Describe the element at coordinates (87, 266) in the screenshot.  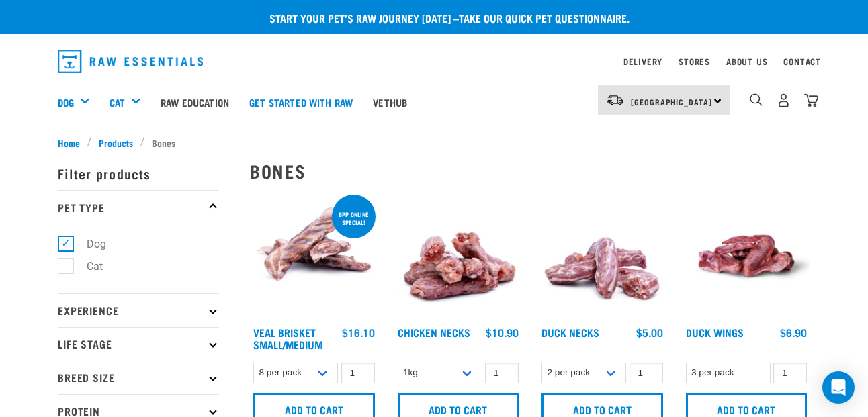
I see `label: Cat` at that location.